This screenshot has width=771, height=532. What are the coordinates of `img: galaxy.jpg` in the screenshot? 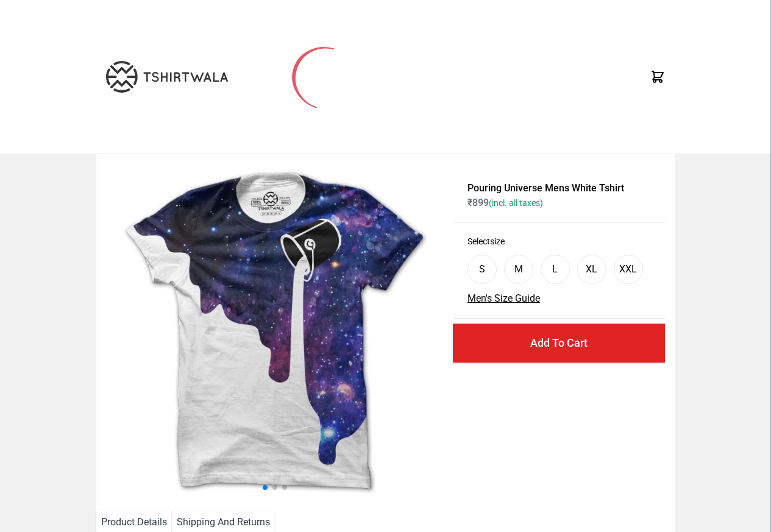 It's located at (275, 332).